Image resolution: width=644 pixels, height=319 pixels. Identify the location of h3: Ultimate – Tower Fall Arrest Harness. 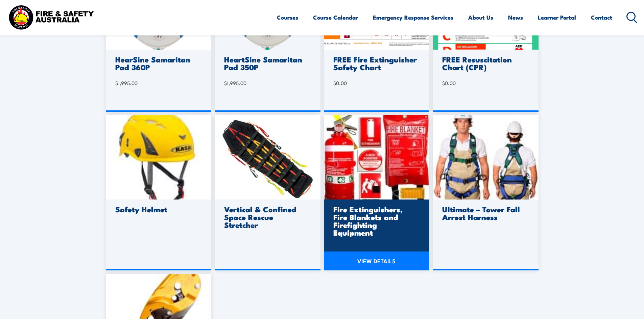
(484, 213).